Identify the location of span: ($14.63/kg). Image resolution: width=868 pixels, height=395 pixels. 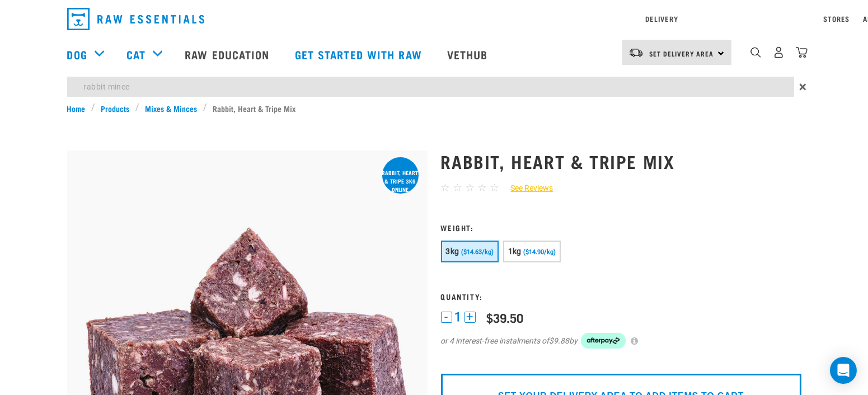
(478, 252).